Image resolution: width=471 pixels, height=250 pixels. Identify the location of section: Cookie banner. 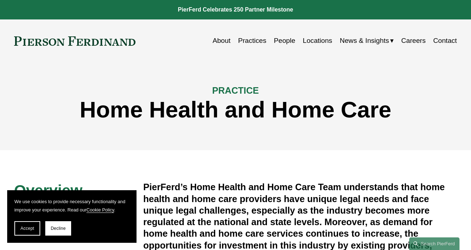
(72, 216).